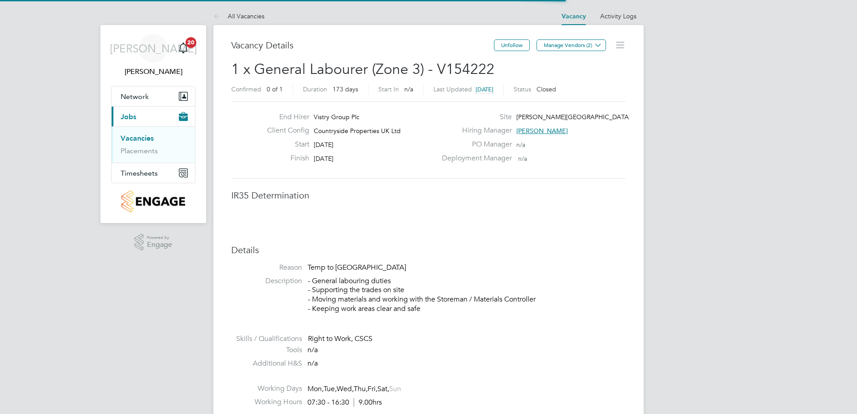 The image size is (857, 414). I want to click on div: Jobs, so click(153, 144).